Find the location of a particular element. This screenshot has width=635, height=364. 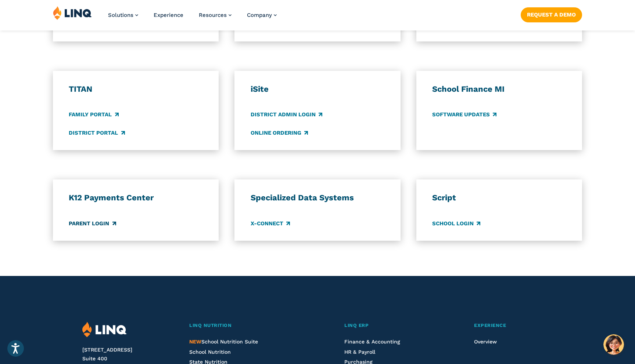

a: Family Portal is located at coordinates (93, 115).